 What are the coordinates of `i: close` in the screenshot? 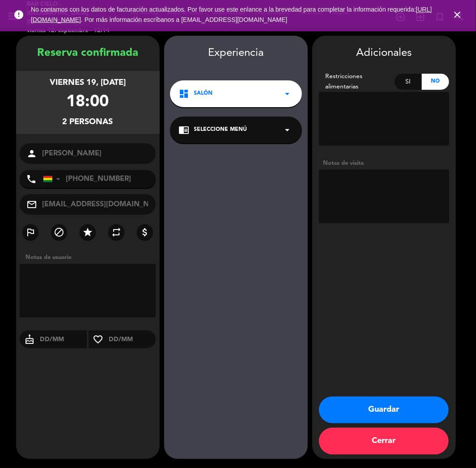 It's located at (457, 15).